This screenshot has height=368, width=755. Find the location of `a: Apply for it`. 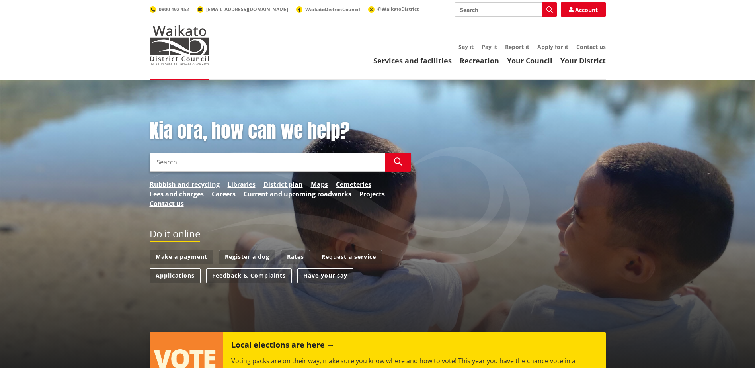

a: Apply for it is located at coordinates (553, 47).